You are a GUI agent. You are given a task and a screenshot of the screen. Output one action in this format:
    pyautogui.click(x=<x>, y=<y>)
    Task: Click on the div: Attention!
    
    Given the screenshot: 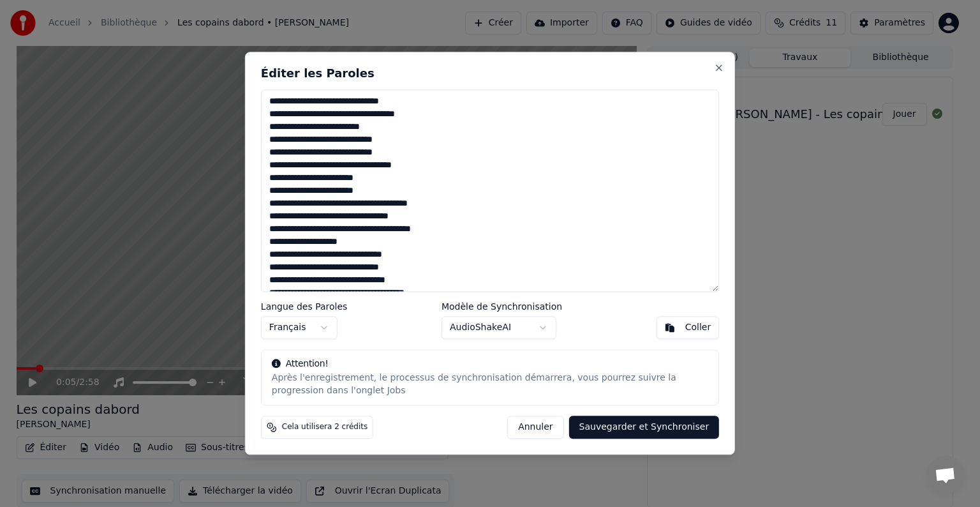 What is the action you would take?
    pyautogui.click(x=490, y=365)
    